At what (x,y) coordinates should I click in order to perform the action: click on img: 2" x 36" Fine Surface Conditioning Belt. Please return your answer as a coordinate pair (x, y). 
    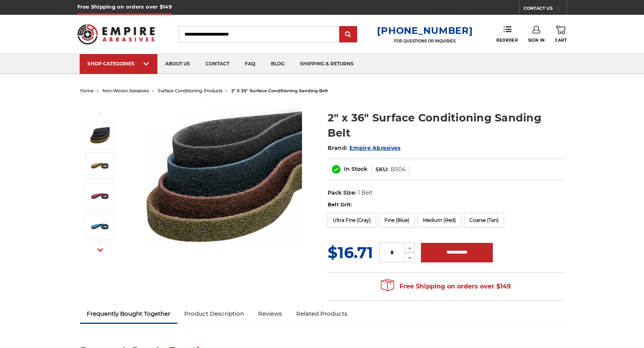
    Looking at the image, I should click on (100, 226).